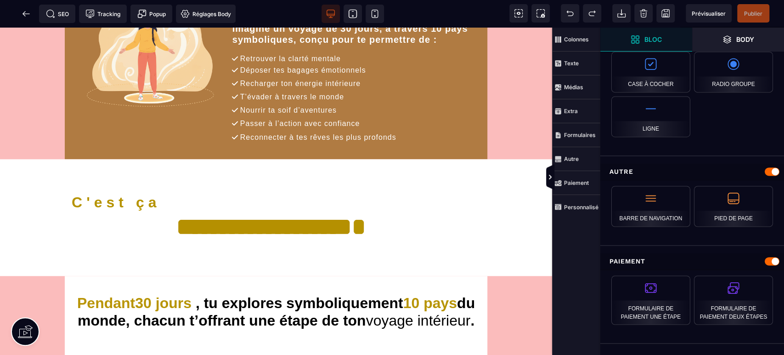 Image resolution: width=784 pixels, height=355 pixels. Describe the element at coordinates (540, 13) in the screenshot. I see `span: Capture d'écran` at that location.